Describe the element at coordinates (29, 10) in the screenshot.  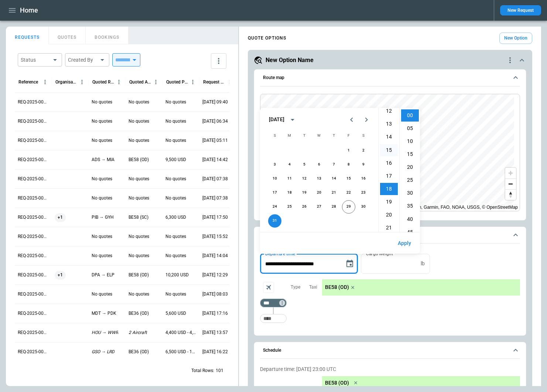
I see `h1: Home` at that location.